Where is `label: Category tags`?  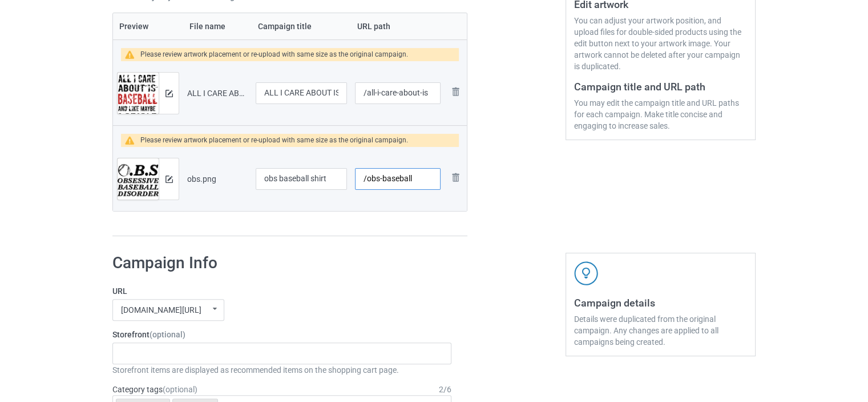
label: Category tags is located at coordinates (155, 389).